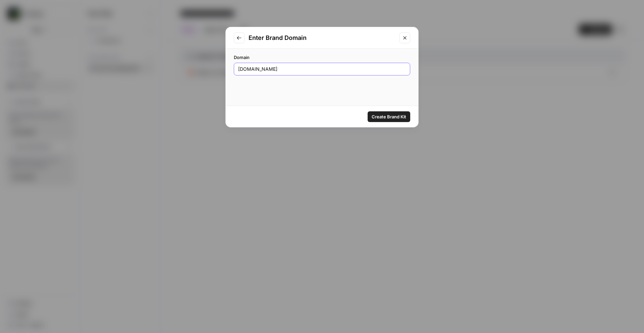 This screenshot has height=333, width=644. I want to click on button: Create Brand Kit, so click(388, 117).